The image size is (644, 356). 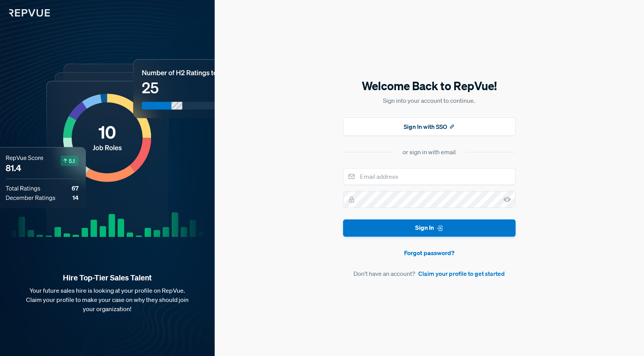 I want to click on a: Claim your profile to get started, so click(x=462, y=273).